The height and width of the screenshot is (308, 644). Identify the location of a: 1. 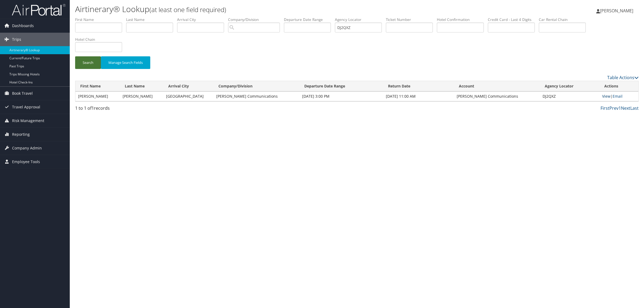
(620, 108).